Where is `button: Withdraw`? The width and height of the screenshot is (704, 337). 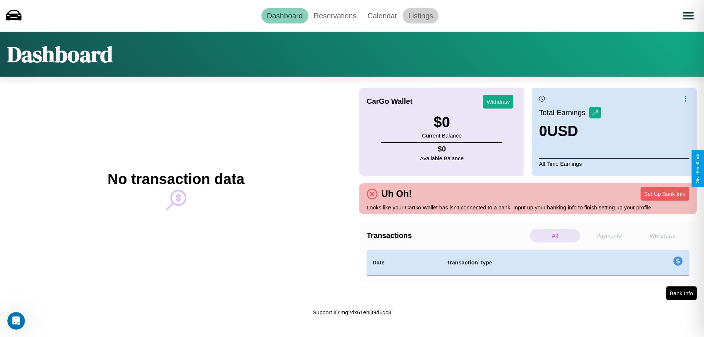
button: Withdraw is located at coordinates (498, 102).